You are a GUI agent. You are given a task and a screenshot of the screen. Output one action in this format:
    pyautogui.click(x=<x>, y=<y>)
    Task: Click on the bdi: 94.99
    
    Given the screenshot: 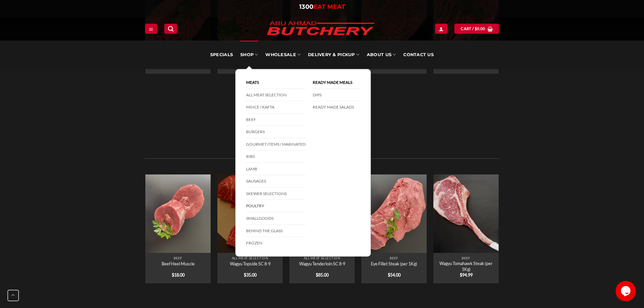 What is the action you would take?
    pyautogui.click(x=466, y=275)
    